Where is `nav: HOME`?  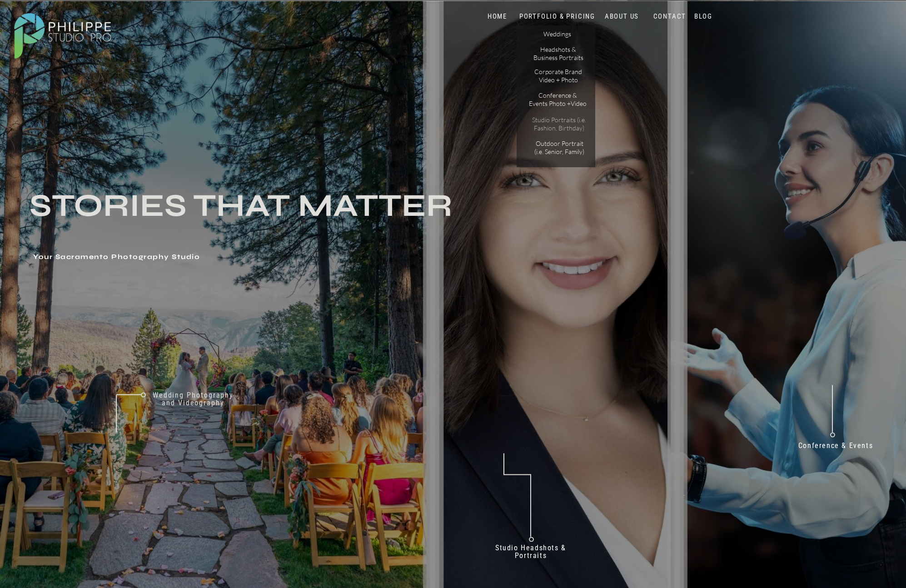 nav: HOME is located at coordinates (497, 16).